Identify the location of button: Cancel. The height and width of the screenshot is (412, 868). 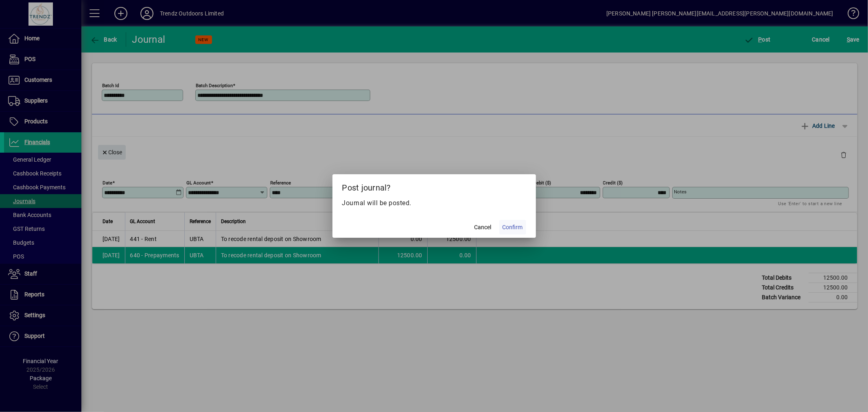
(483, 228).